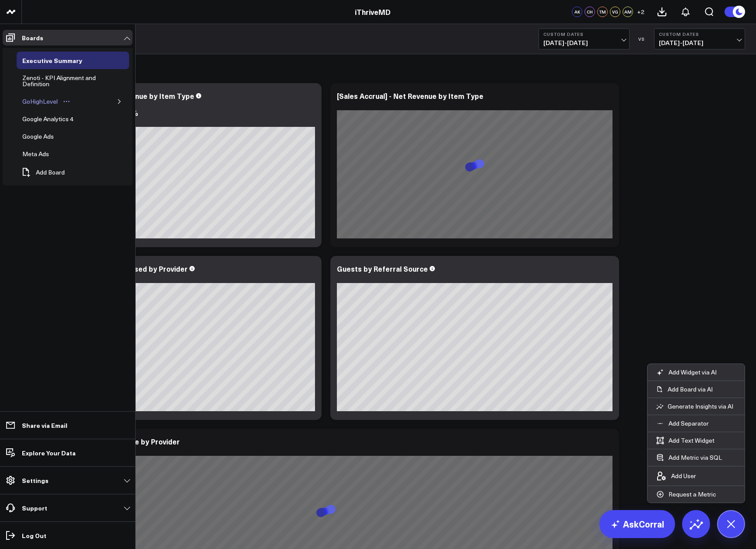 This screenshot has height=549, width=756. What do you see at coordinates (615, 12) in the screenshot?
I see `div: VG` at bounding box center [615, 12].